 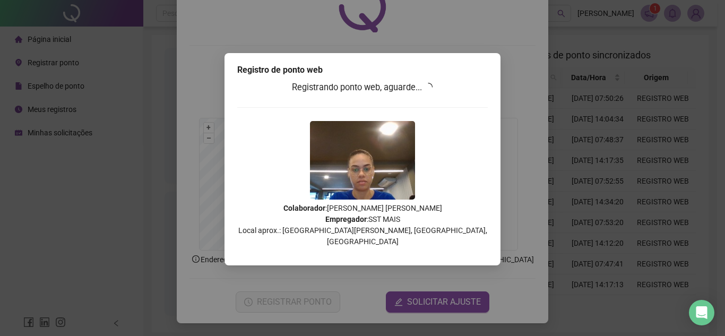 What do you see at coordinates (346, 219) in the screenshot?
I see `strong: Empregador` at bounding box center [346, 219].